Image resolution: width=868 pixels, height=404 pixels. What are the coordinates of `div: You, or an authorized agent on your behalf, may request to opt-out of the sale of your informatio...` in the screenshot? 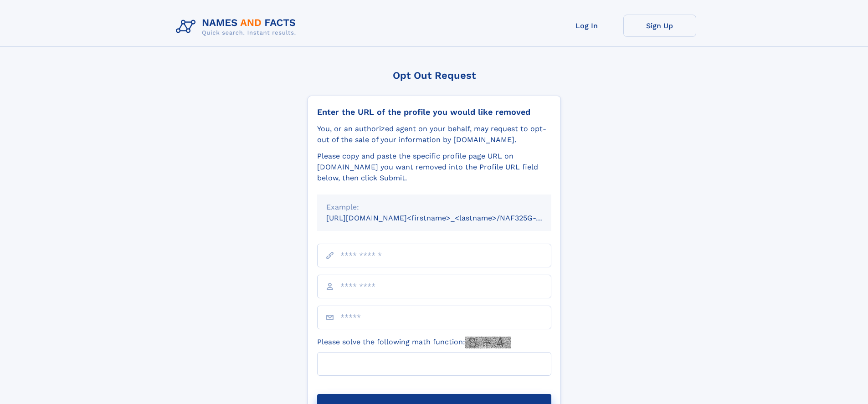 It's located at (434, 134).